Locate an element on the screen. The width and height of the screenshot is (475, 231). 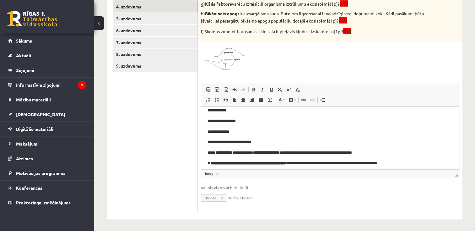
i: 1 is located at coordinates (82, 85).